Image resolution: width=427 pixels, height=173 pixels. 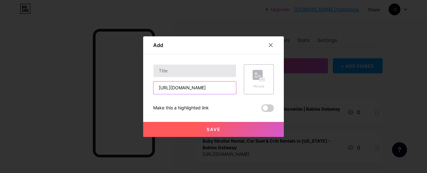 I want to click on div: Make this a highlighted link, so click(x=181, y=108).